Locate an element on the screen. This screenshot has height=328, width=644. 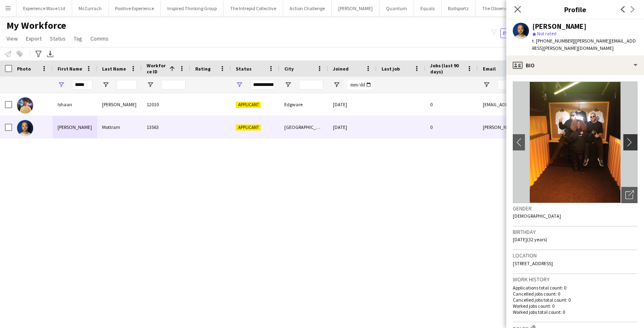
a: View is located at coordinates (12, 39).